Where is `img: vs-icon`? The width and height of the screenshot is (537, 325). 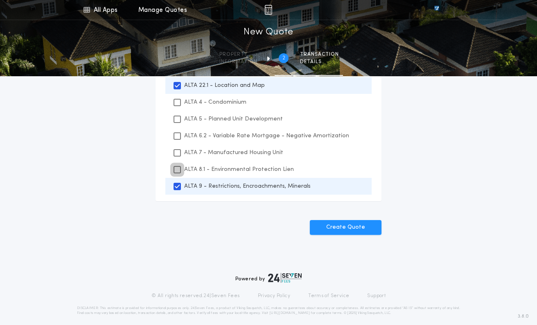
img: vs-icon is located at coordinates (437, 10).